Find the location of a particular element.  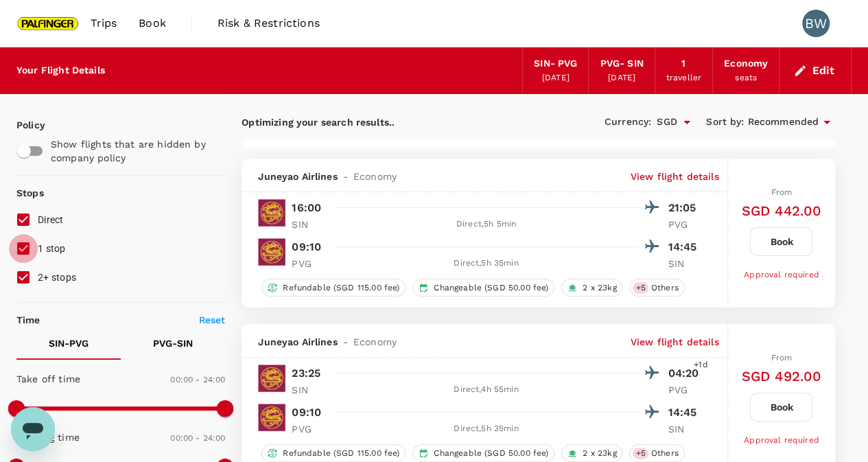

p: Show flights that are hidden by company policy is located at coordinates (133, 151).